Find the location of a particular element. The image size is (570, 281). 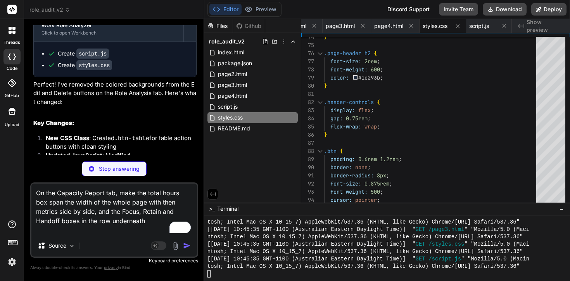

span: /styles.css is located at coordinates (447, 244).